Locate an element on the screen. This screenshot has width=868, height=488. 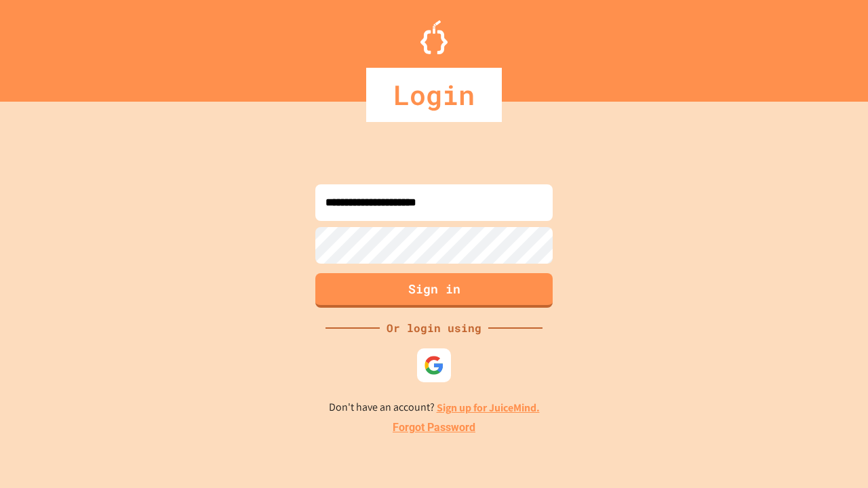
img: google-icon.svg is located at coordinates (434, 365).